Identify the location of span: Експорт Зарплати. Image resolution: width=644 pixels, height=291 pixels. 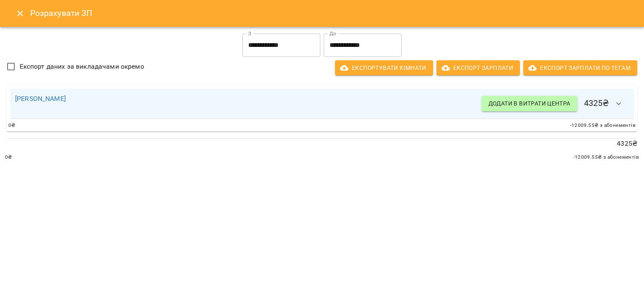
(478, 68).